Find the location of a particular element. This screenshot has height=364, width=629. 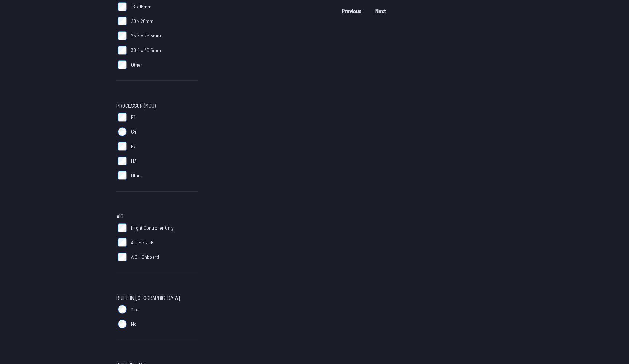

span: F7 is located at coordinates (133, 147).